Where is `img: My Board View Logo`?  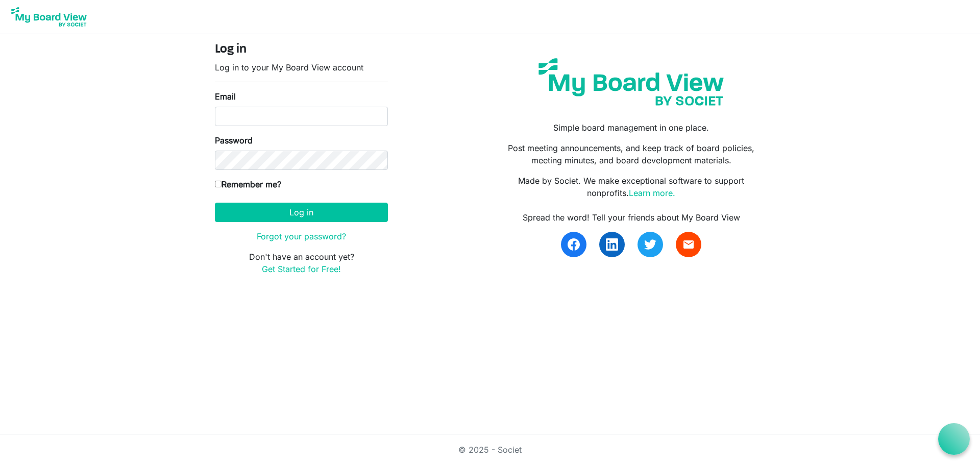
img: My Board View Logo is located at coordinates (49, 17).